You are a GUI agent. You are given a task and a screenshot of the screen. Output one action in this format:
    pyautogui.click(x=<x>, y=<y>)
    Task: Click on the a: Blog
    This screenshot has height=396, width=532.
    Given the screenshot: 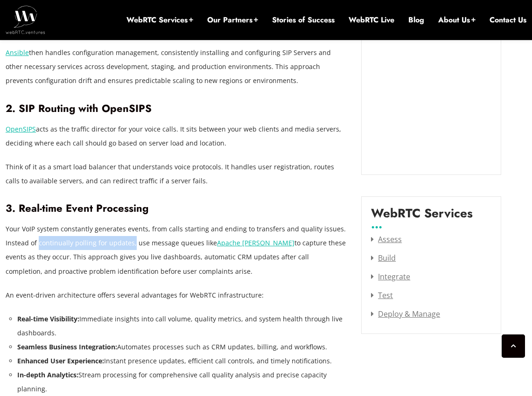 What is the action you would take?
    pyautogui.click(x=416, y=20)
    